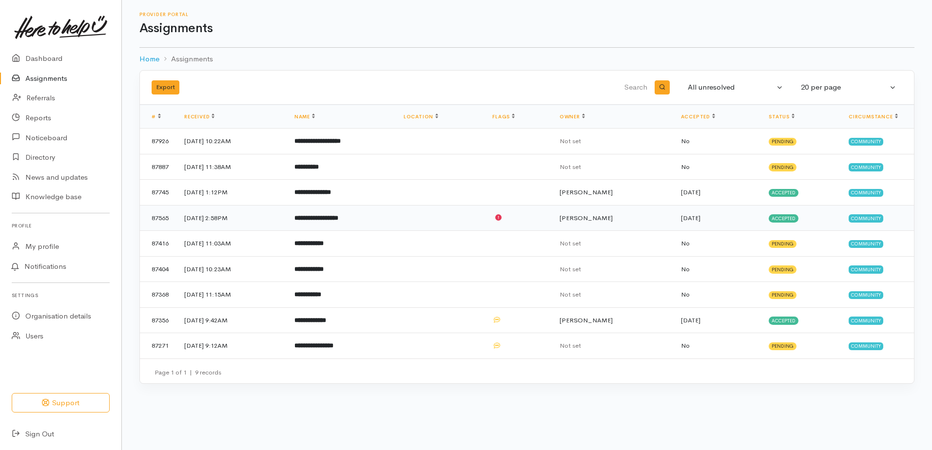 The height and width of the screenshot is (450, 932). Describe the element at coordinates (188, 372) in the screenshot. I see `small: Page 1 of 1 9 records` at that location.